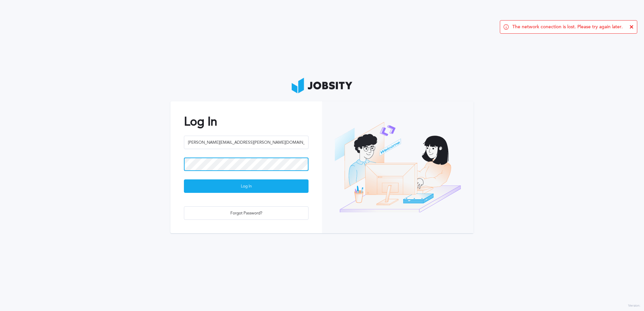  Describe the element at coordinates (247, 186) in the screenshot. I see `button: Log In` at that location.